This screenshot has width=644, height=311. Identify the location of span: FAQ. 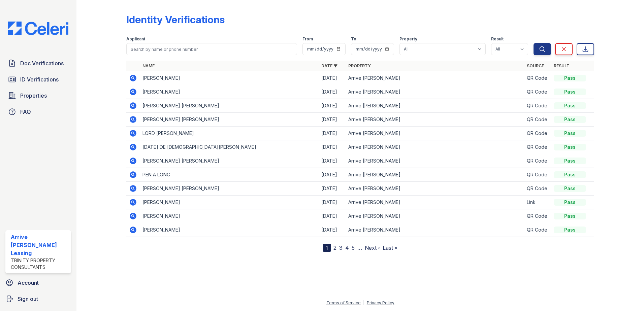
(25, 112).